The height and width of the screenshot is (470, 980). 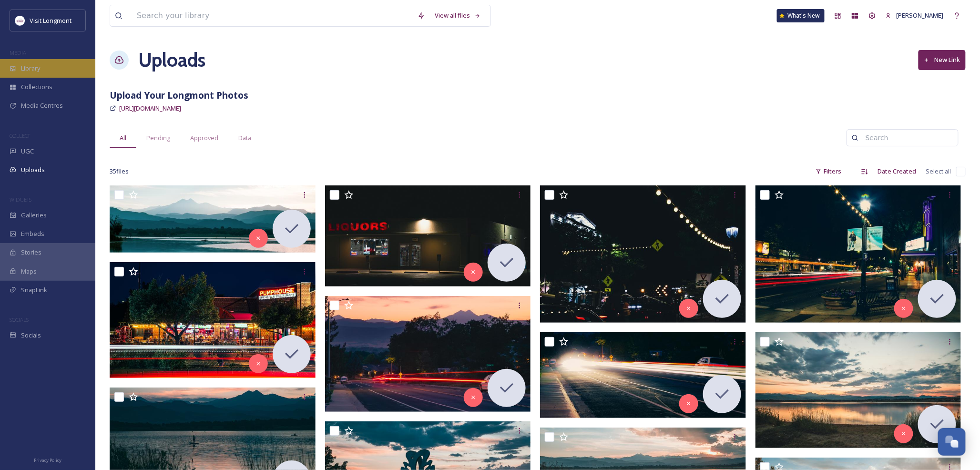 I want to click on span: MEDIA, so click(x=18, y=52).